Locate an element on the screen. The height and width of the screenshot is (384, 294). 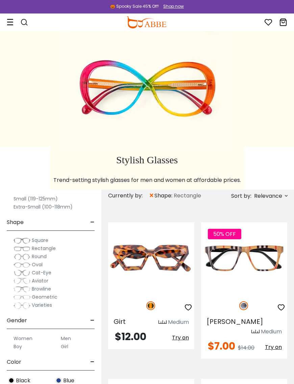
span: Gender is located at coordinates (17, 321).